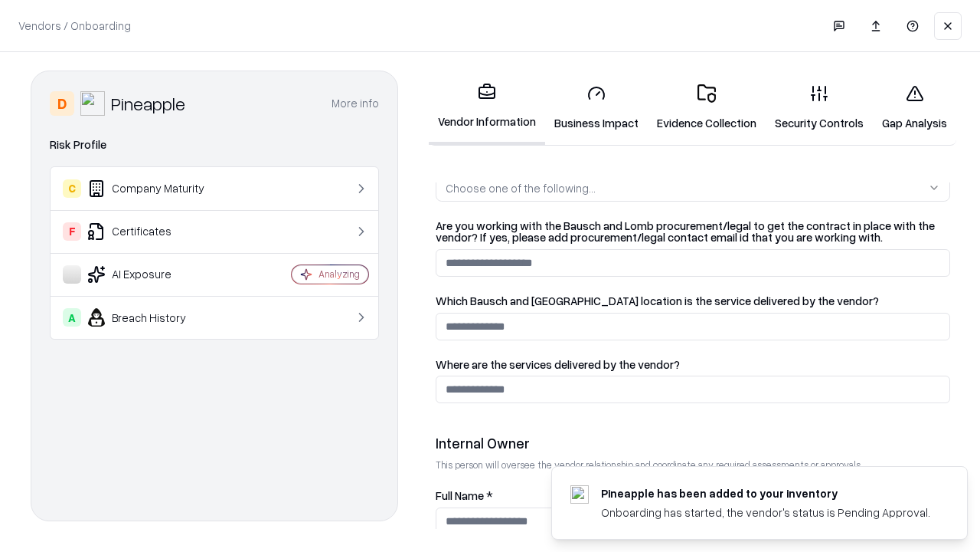 The width and height of the screenshot is (980, 552). Describe the element at coordinates (154, 274) in the screenshot. I see `div: AI Exposure` at that location.